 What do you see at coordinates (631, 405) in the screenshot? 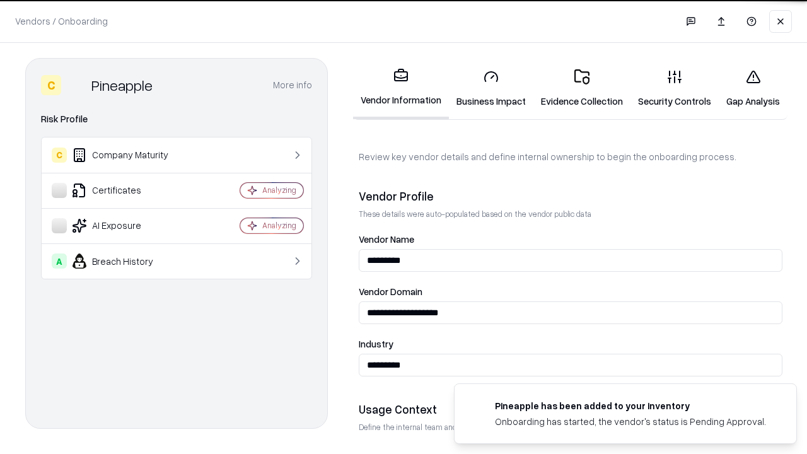
I see `div: Pineapple has been added to your inventory` at bounding box center [631, 405].